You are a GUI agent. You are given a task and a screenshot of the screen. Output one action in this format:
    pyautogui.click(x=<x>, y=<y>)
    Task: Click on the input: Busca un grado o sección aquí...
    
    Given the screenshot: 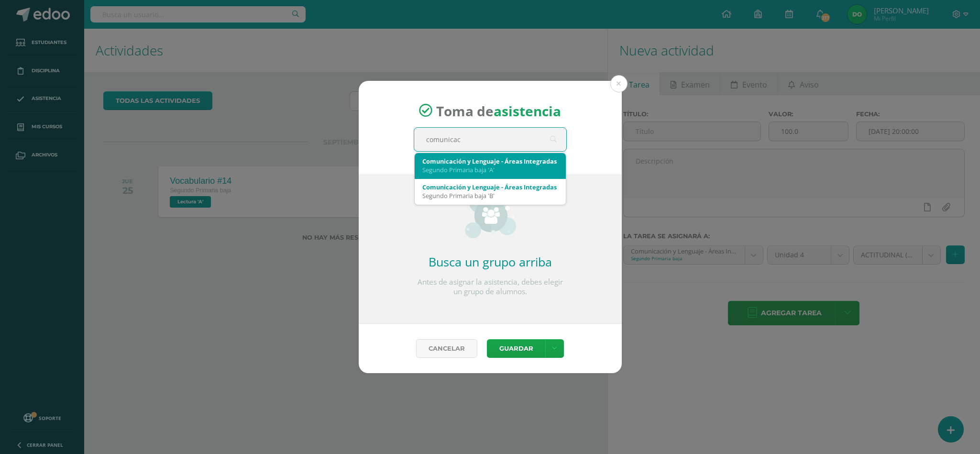 What is the action you would take?
    pyautogui.click(x=490, y=139)
    